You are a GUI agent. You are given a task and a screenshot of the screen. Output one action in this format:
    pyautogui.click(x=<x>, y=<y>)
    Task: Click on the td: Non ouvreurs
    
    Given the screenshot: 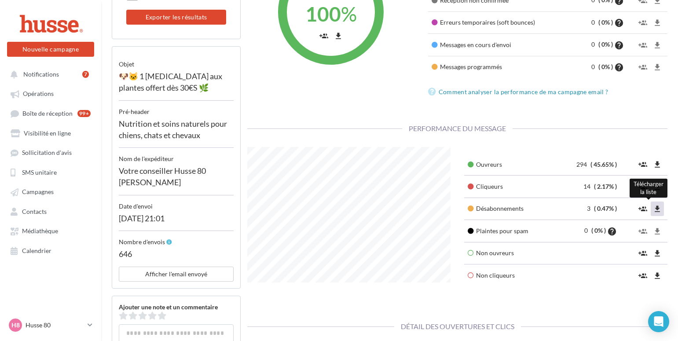 What is the action you would take?
    pyautogui.click(x=542, y=253)
    